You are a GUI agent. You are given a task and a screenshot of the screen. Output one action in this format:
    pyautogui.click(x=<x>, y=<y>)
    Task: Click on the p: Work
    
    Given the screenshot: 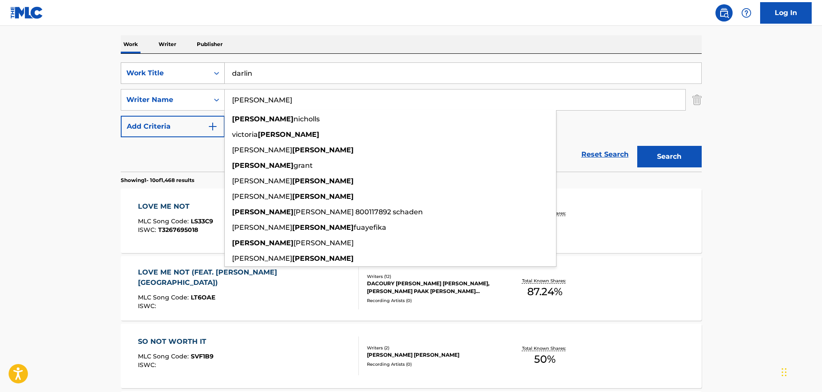 What is the action you would take?
    pyautogui.click(x=131, y=44)
    